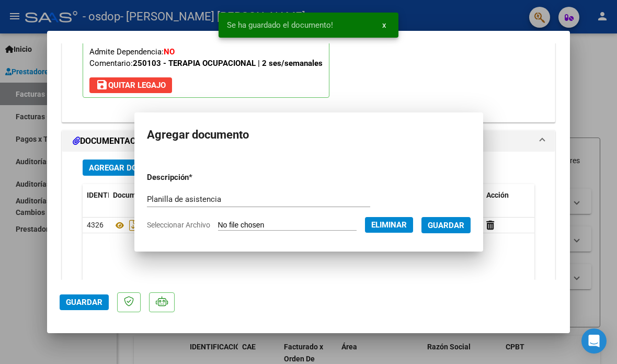 Image resolution: width=617 pixels, height=364 pixels. I want to click on span: x, so click(384, 25).